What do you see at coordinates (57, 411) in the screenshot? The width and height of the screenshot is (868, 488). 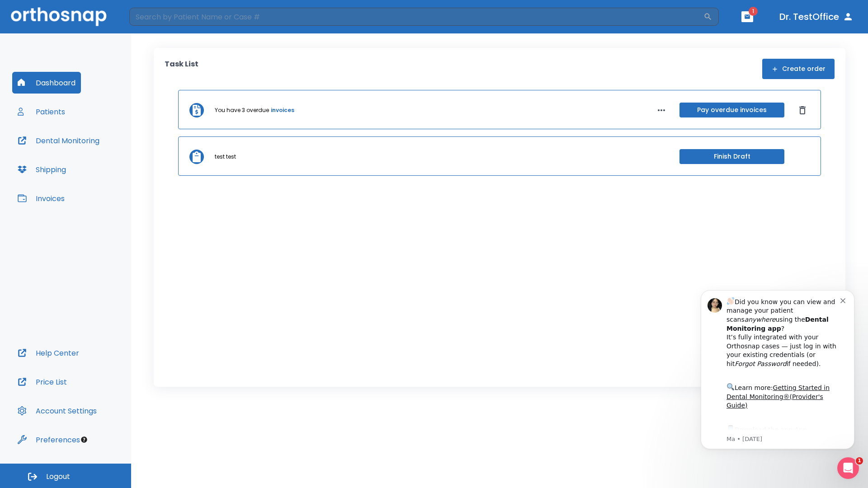 I see `button: Account Settings` at bounding box center [57, 411].